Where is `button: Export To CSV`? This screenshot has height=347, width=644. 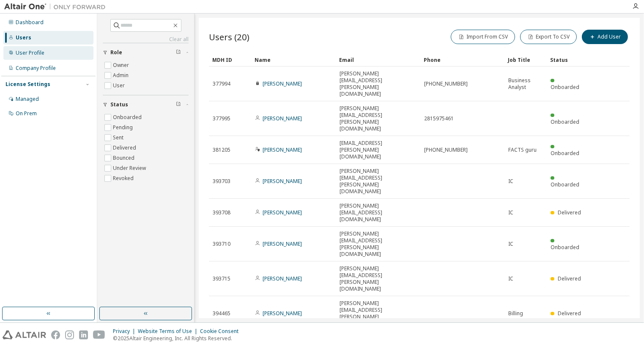 button: Export To CSV is located at coordinates (549, 37).